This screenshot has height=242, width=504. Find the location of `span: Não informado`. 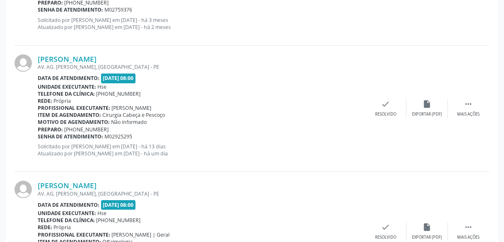

span: Não informado is located at coordinates (129, 122).